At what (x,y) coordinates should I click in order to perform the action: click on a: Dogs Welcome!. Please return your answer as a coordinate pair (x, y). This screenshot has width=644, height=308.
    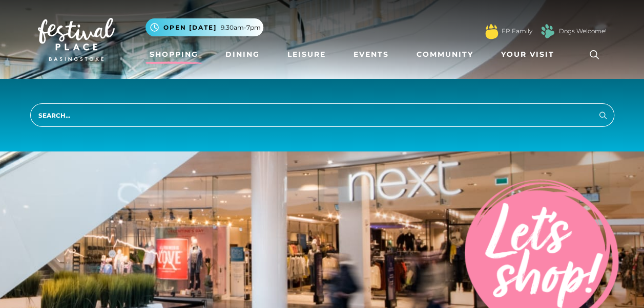
    Looking at the image, I should click on (583, 31).